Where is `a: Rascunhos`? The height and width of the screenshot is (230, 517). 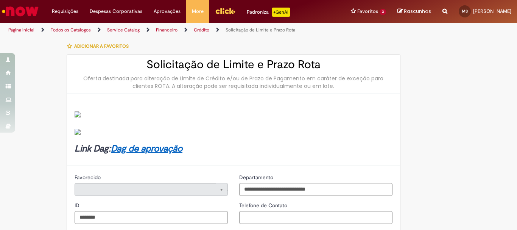 a: Rascunhos is located at coordinates (414, 11).